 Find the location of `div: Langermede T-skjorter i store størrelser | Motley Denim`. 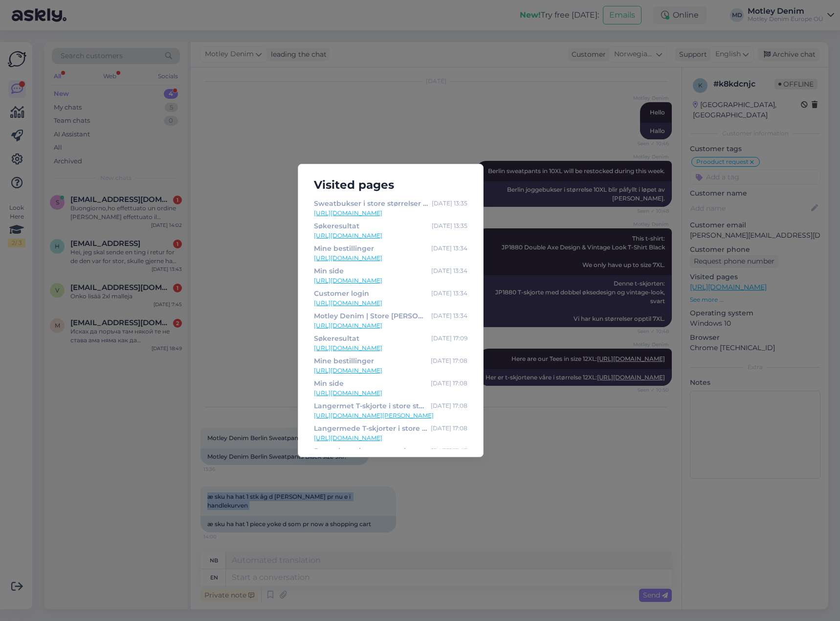

div: Langermede T-skjorter i store størrelser | Motley Denim is located at coordinates (370, 428).